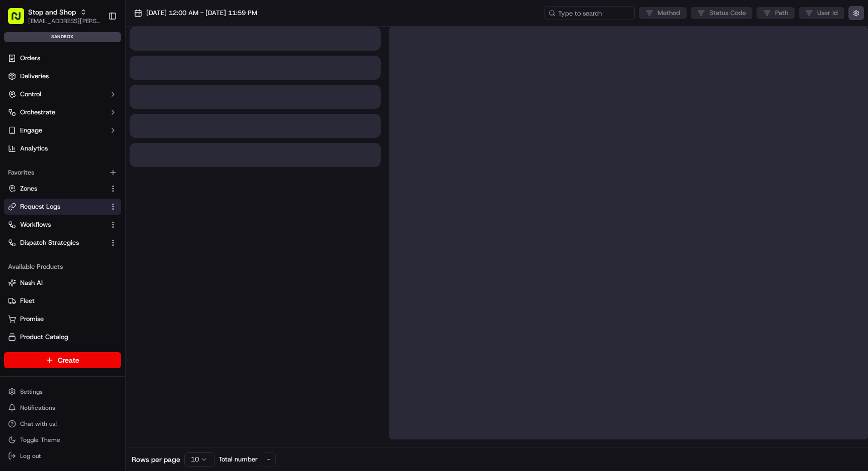 The height and width of the screenshot is (471, 868). Describe the element at coordinates (31, 130) in the screenshot. I see `span: Engage` at that location.